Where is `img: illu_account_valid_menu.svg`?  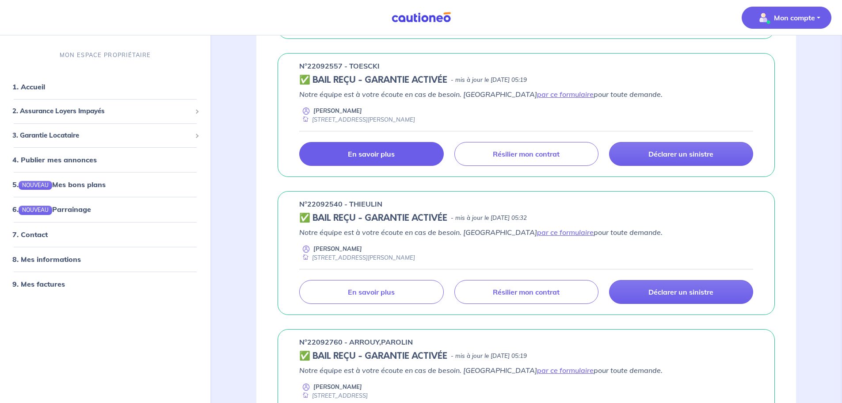 img: illu_account_valid_menu.svg is located at coordinates (763, 18).